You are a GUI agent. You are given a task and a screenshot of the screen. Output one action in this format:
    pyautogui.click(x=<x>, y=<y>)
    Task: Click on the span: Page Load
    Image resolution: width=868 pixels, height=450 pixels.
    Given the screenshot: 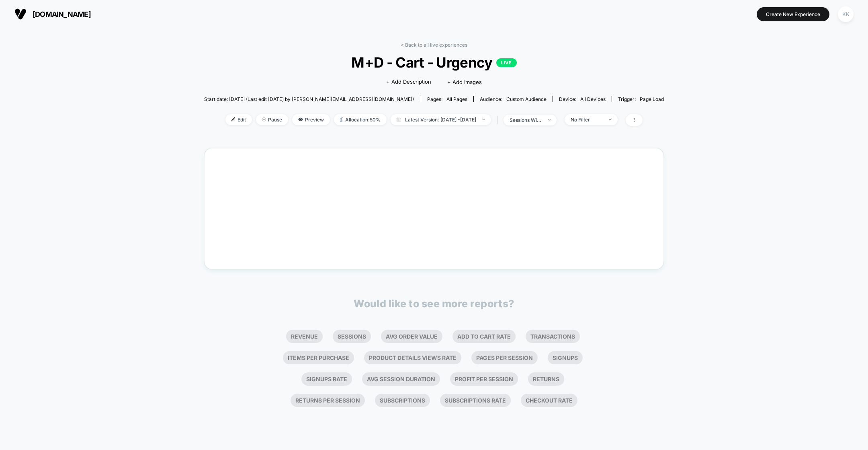 What is the action you would take?
    pyautogui.click(x=652, y=99)
    